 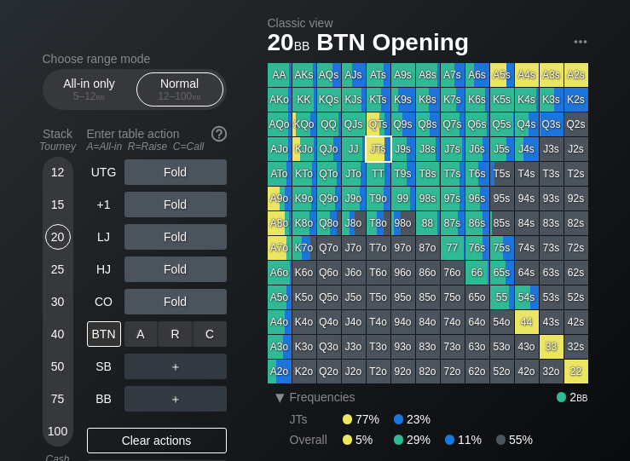 I want to click on div: 88, so click(x=428, y=223).